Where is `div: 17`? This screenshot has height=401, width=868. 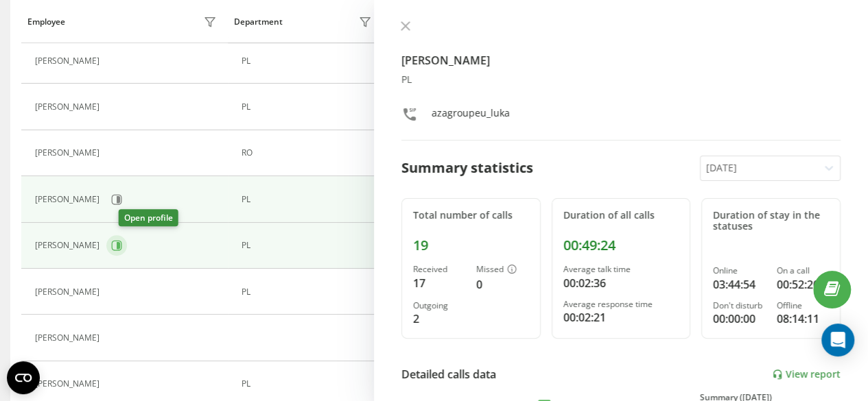 div: 17 is located at coordinates (439, 283).